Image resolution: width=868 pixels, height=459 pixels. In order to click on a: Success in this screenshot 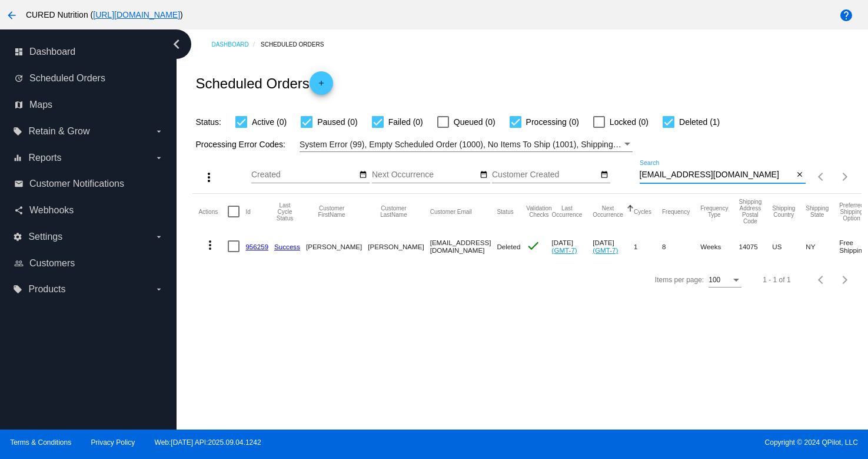, I will do `click(287, 247)`.